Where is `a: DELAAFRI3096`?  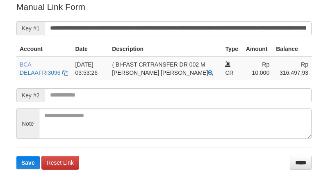
a: DELAAFRI3096 is located at coordinates (40, 73).